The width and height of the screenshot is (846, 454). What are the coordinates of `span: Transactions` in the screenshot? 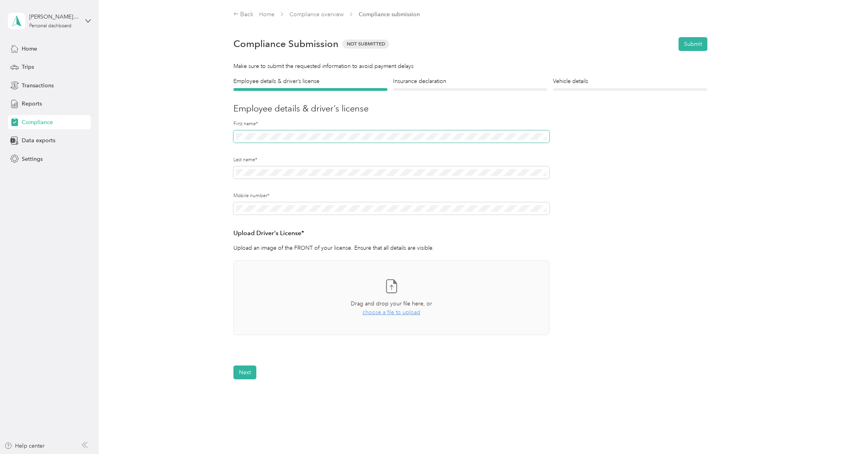 It's located at (38, 85).